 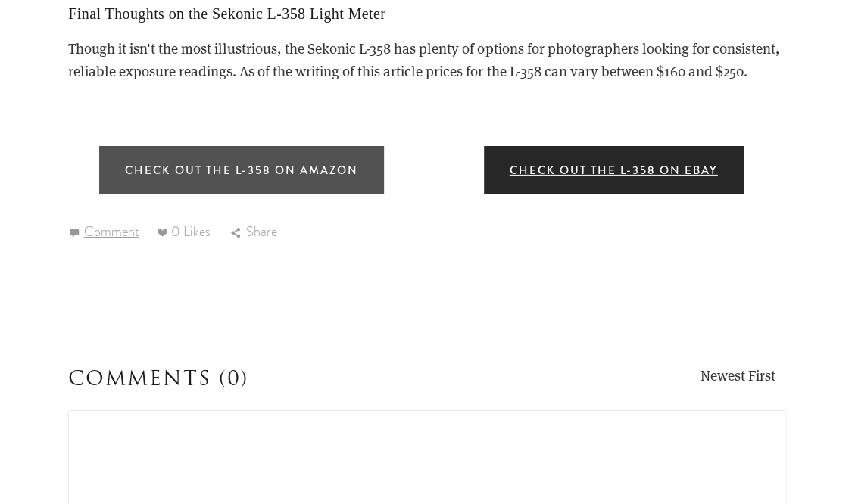 I want to click on p: Though it isn't the most illustrious, the Sekonic L-358 has plenty of options for photographers l..., so click(x=428, y=60).